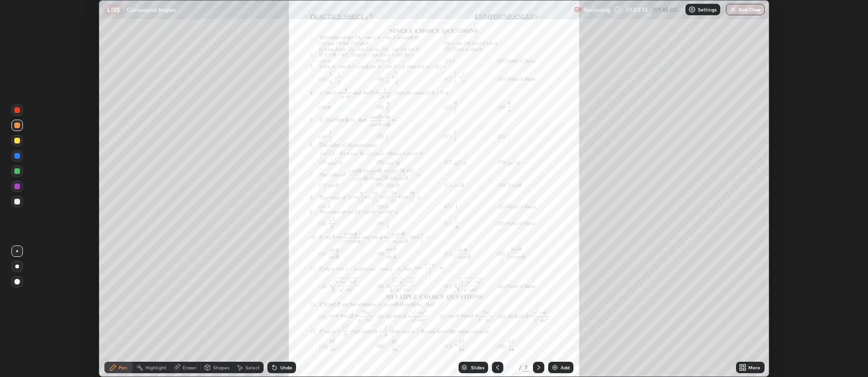  What do you see at coordinates (754, 367) in the screenshot?
I see `div: More` at bounding box center [754, 367].